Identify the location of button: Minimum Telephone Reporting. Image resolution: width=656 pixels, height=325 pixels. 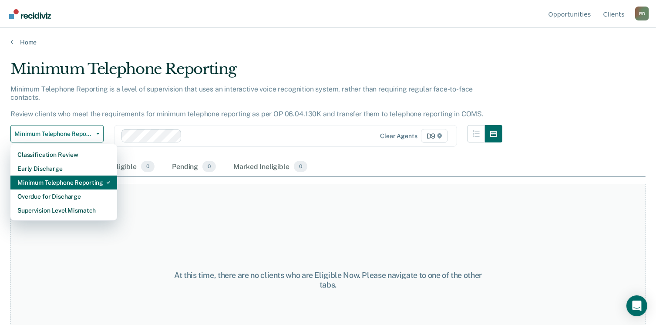
(57, 134).